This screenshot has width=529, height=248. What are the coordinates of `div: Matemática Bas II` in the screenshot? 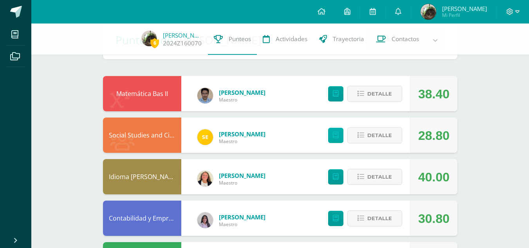 It's located at (142, 94).